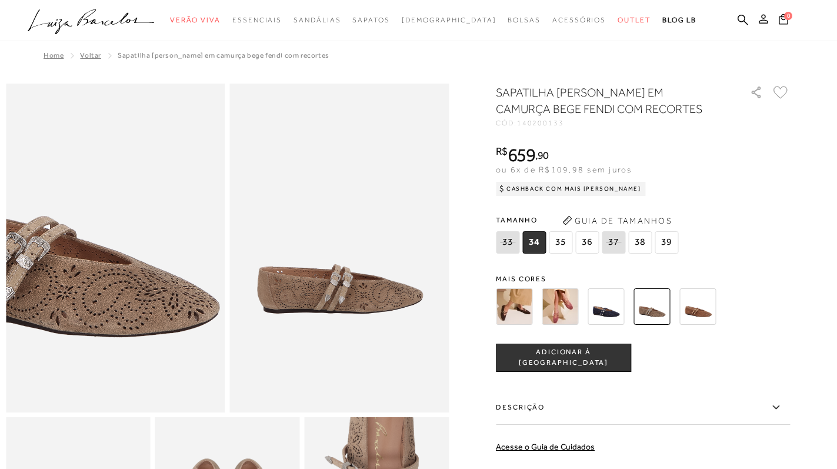  Describe the element at coordinates (587, 242) in the screenshot. I see `span: 36` at that location.